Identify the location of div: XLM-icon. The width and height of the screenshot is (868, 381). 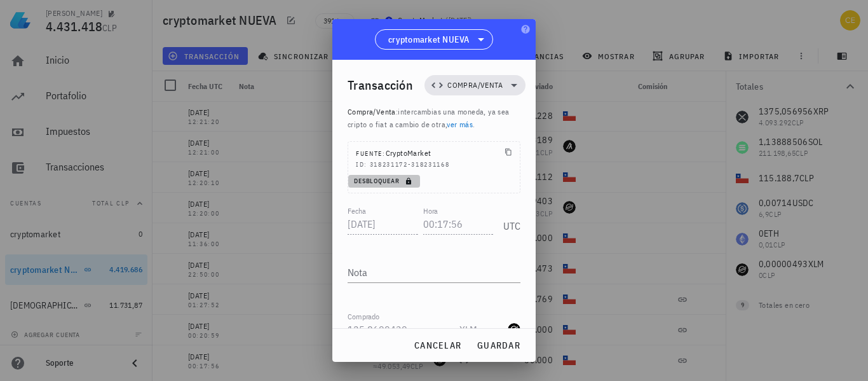
(514, 330).